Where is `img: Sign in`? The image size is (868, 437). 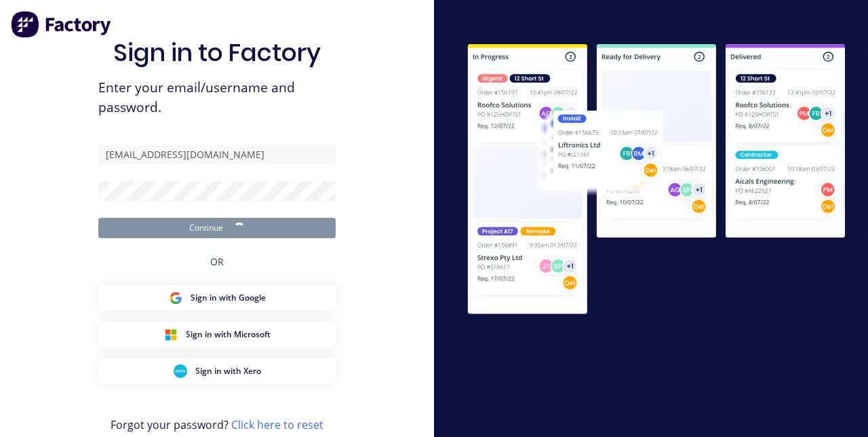
img: Sign in is located at coordinates (657, 181).